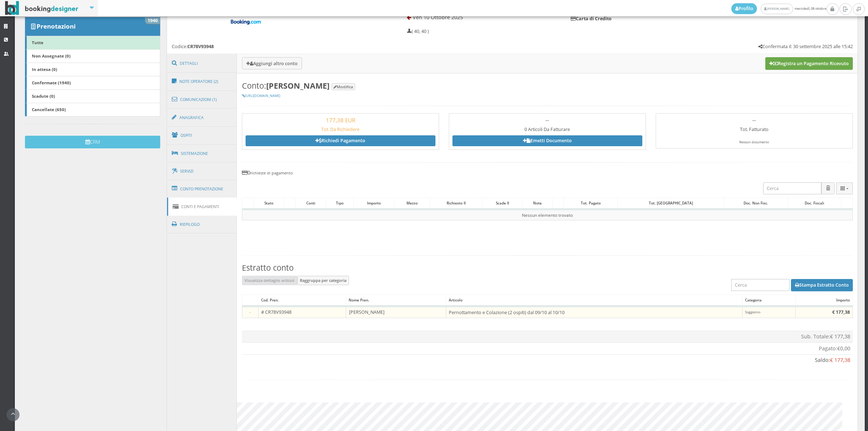 The height and width of the screenshot is (431, 868). I want to click on button: Aggiungi altro conto, so click(272, 63).